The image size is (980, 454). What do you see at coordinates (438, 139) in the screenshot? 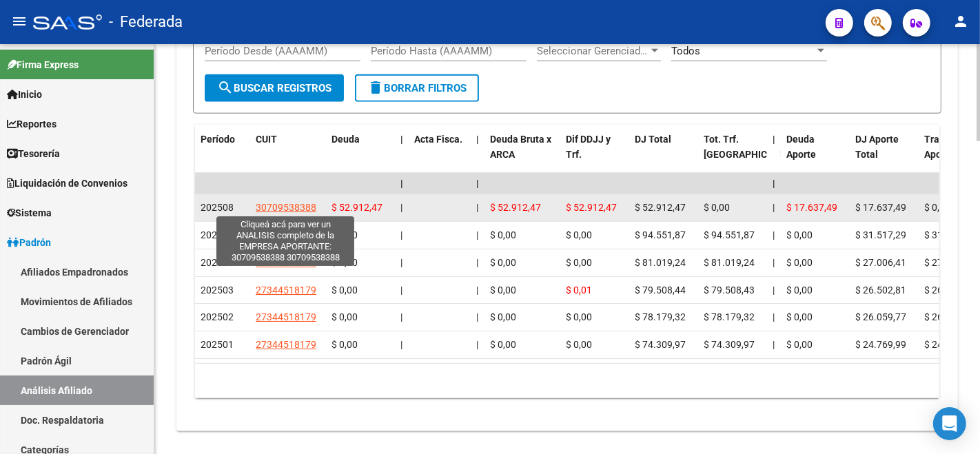
I see `span: Acta Fisca.` at bounding box center [438, 139].